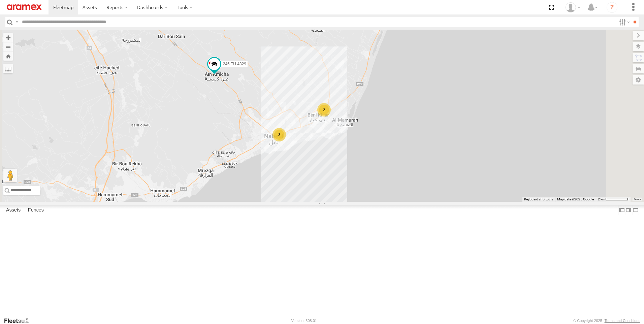  What do you see at coordinates (638, 80) in the screenshot?
I see `label: Map Settings` at bounding box center [638, 80].